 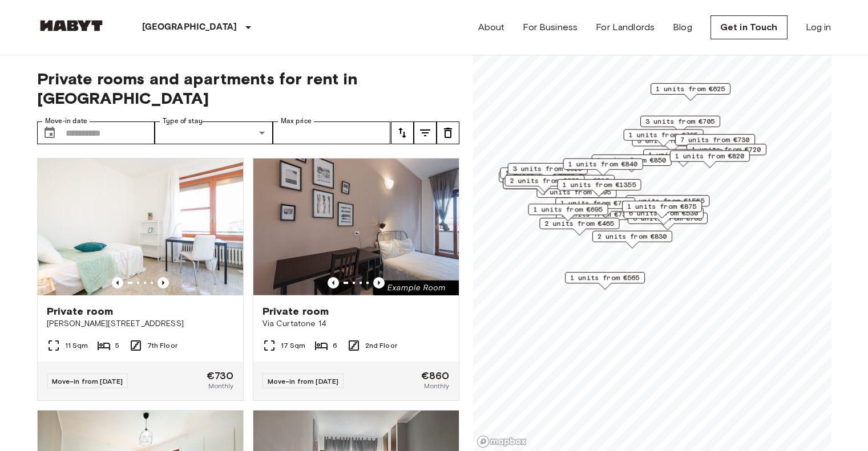 What do you see at coordinates (335, 345) in the screenshot?
I see `span: 6` at bounding box center [335, 345].